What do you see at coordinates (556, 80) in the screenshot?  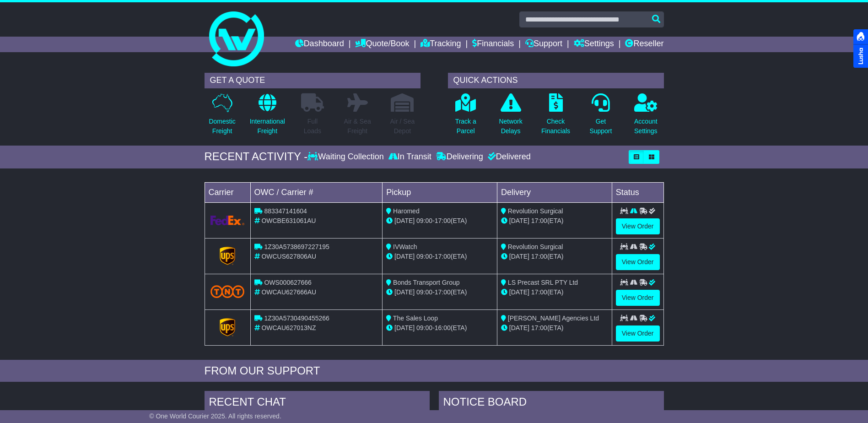 I see `div: QUICK ACTIONS` at bounding box center [556, 80].